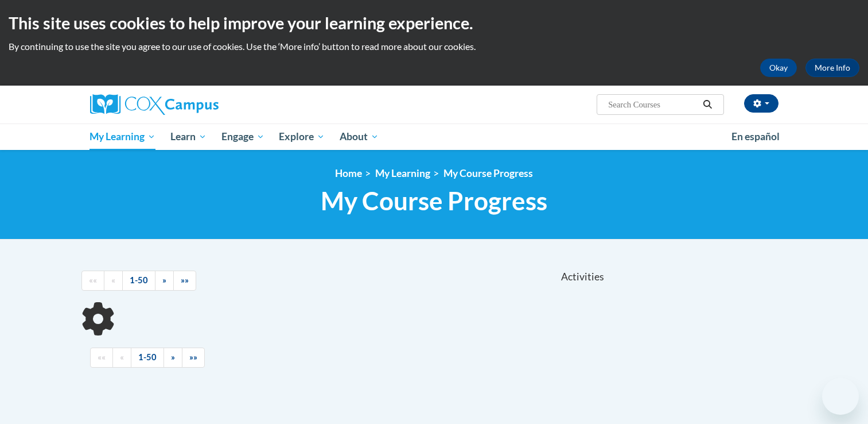 This screenshot has height=424, width=868. Describe the element at coordinates (243, 137) in the screenshot. I see `span: Engage` at that location.